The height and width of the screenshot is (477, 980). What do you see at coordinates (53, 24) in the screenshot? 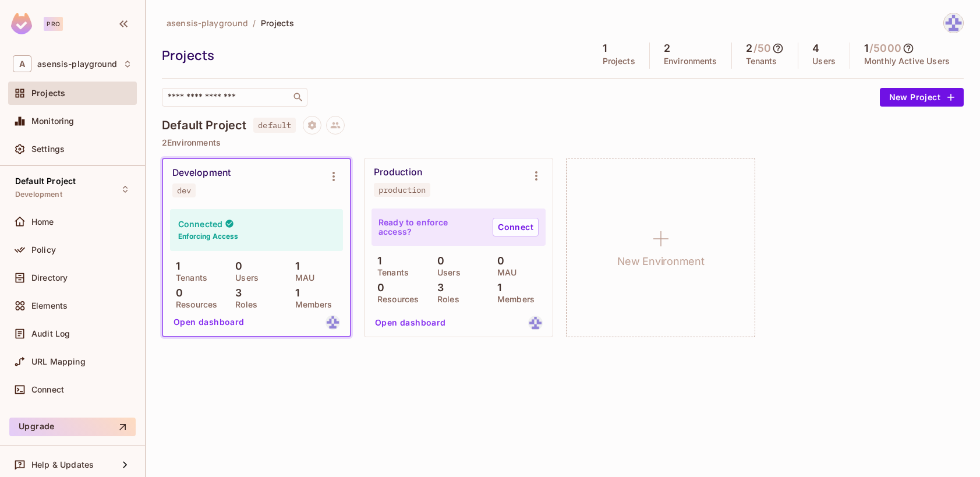
I see `div: Pro` at bounding box center [53, 24].